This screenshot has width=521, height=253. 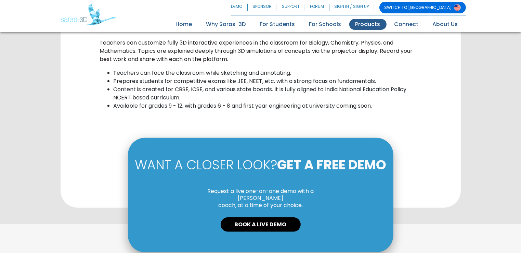 I want to click on a: BOOK A LIVE DEMO, so click(x=261, y=224).